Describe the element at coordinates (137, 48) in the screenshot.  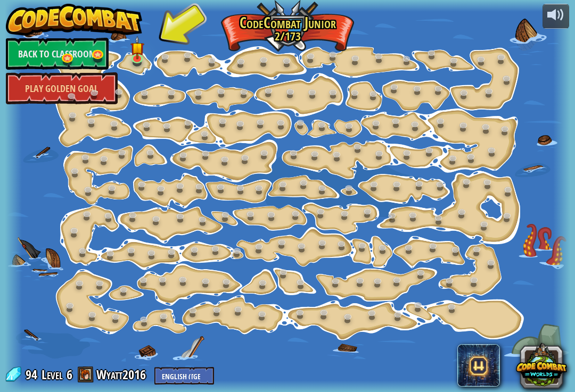
I see `img: level-banner-started.png` at that location.